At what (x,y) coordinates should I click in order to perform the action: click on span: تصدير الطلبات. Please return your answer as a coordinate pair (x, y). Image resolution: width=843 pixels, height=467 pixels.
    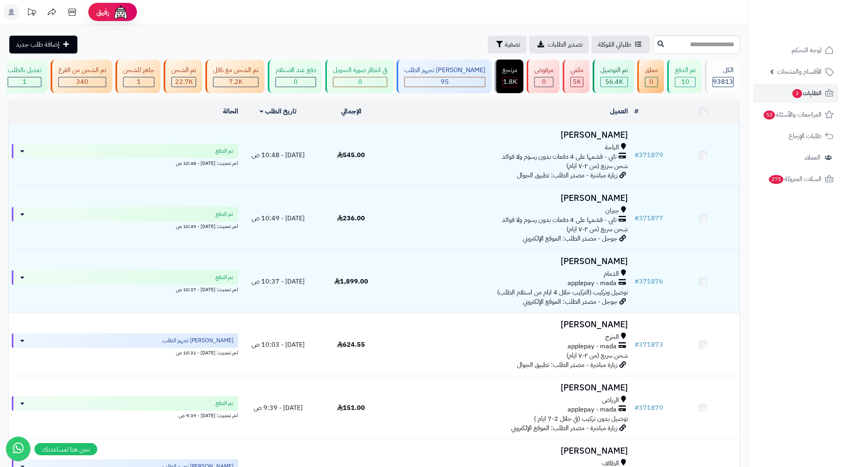
    Looking at the image, I should click on (565, 45).